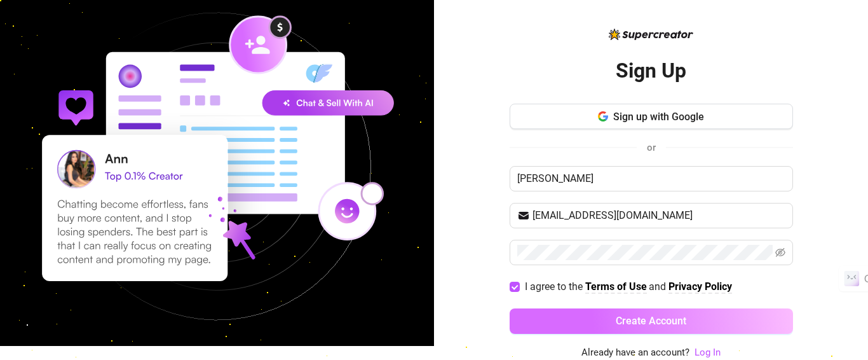  Describe the element at coordinates (651, 147) in the screenshot. I see `span: or` at that location.